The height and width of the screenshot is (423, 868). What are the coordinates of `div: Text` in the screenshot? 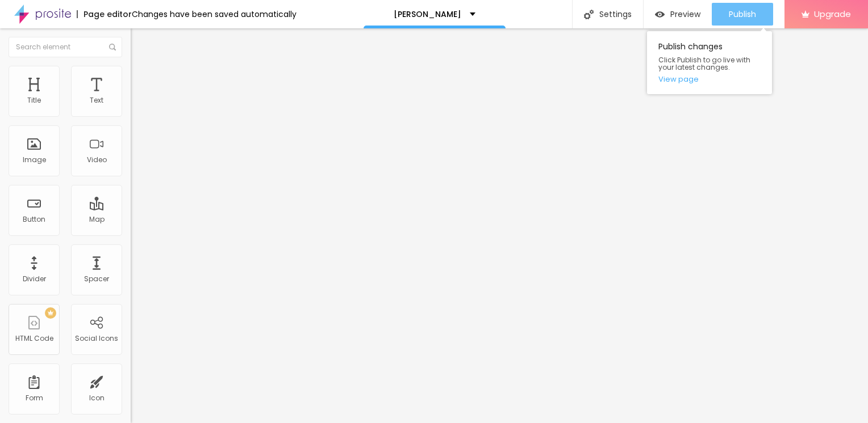 It's located at (96, 101).